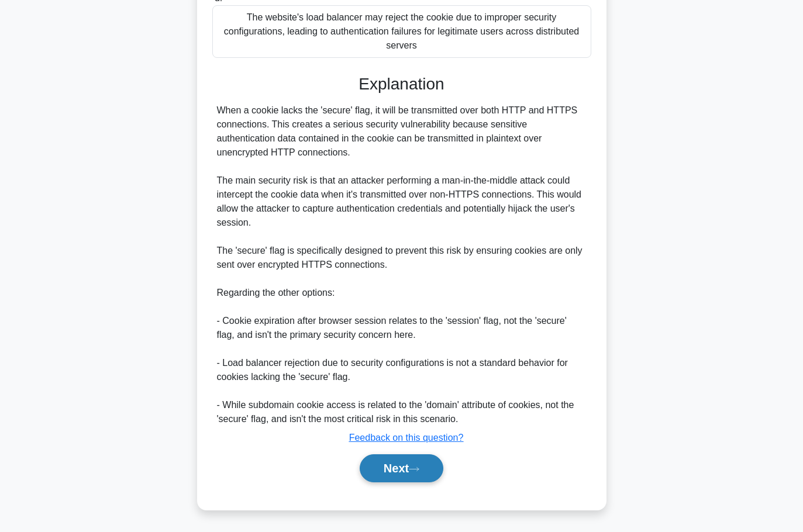  I want to click on div: When a cookie lacks the 'secure' flag, it will be transmitted over both HTTP and HTTPS connection..., so click(402, 265).